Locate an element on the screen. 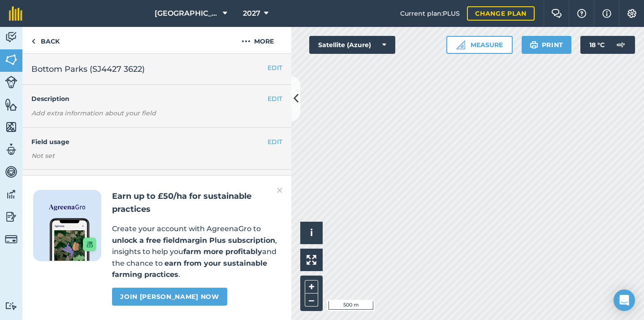 The image size is (644, 320). strong: unlock a free fieldmargin Plus subscription is located at coordinates (193, 240).